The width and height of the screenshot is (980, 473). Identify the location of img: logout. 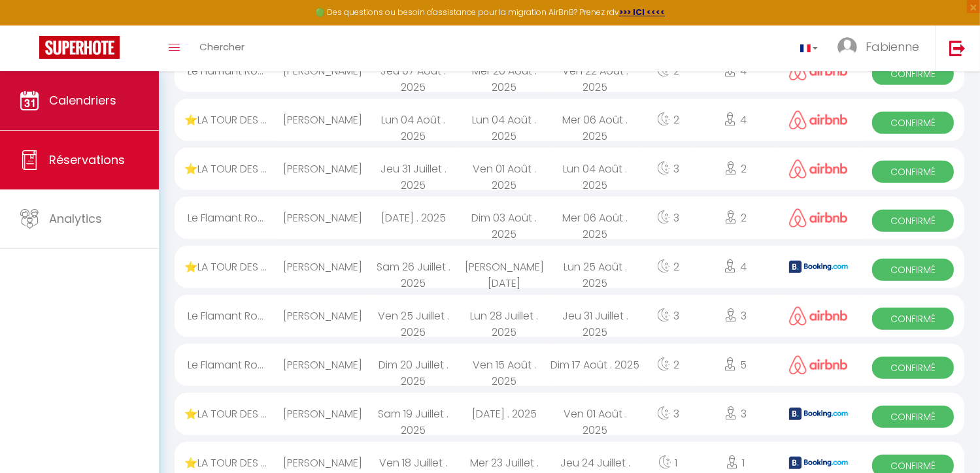
(957, 47).